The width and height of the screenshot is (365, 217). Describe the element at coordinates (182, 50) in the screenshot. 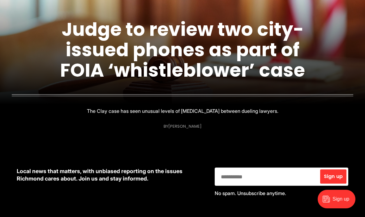

I see `a: Judge to review two city-issued phones as part of FOIA ‘whistleblower’ case` at that location.